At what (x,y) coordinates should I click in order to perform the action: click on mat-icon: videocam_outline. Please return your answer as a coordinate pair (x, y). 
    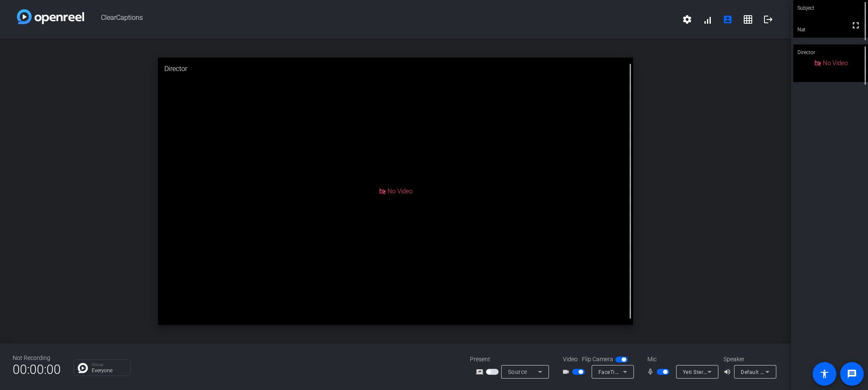
    Looking at the image, I should click on (567, 372).